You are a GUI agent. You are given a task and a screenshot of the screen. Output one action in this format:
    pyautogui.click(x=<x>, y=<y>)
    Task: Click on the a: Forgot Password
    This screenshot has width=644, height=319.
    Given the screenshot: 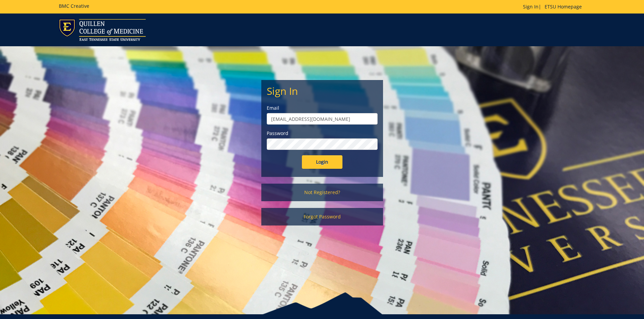 What is the action you would take?
    pyautogui.click(x=322, y=217)
    